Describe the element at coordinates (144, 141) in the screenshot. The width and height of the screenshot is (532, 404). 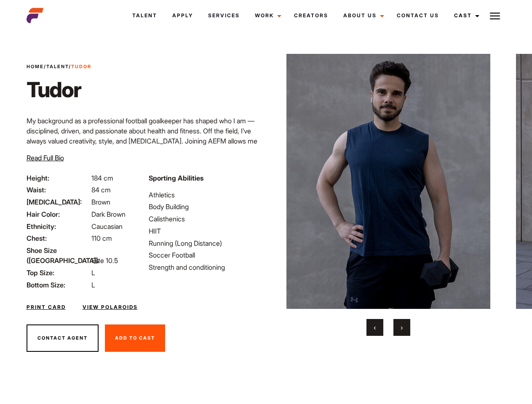
I see `p: My background as a professional football goalkeeper has shaped who I am — disciplined, driven, an...` at that location.